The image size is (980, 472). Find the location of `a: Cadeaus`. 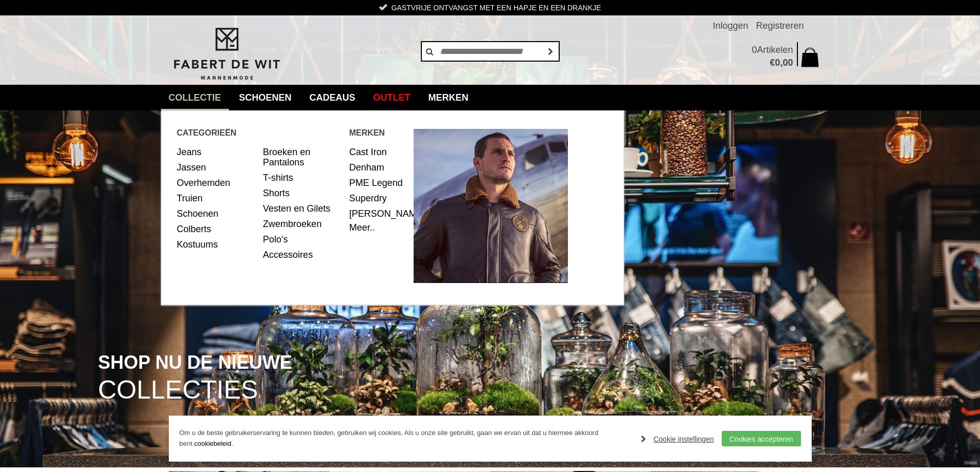

a: Cadeaus is located at coordinates (333, 98).